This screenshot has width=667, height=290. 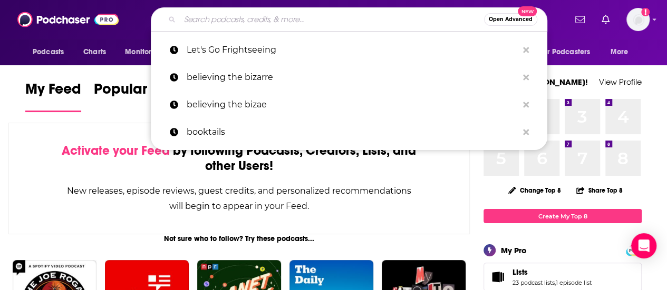 I want to click on span: New, so click(x=527, y=11).